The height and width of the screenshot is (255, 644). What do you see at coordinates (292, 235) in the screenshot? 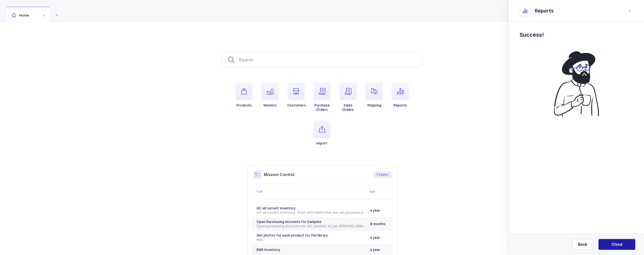
I see `span: Get photos for each product for the library` at bounding box center [292, 235].